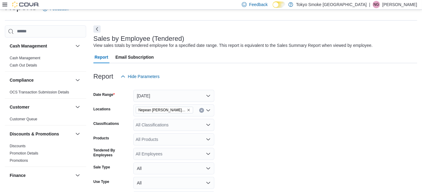  I want to click on h3: Compliance, so click(21, 80).